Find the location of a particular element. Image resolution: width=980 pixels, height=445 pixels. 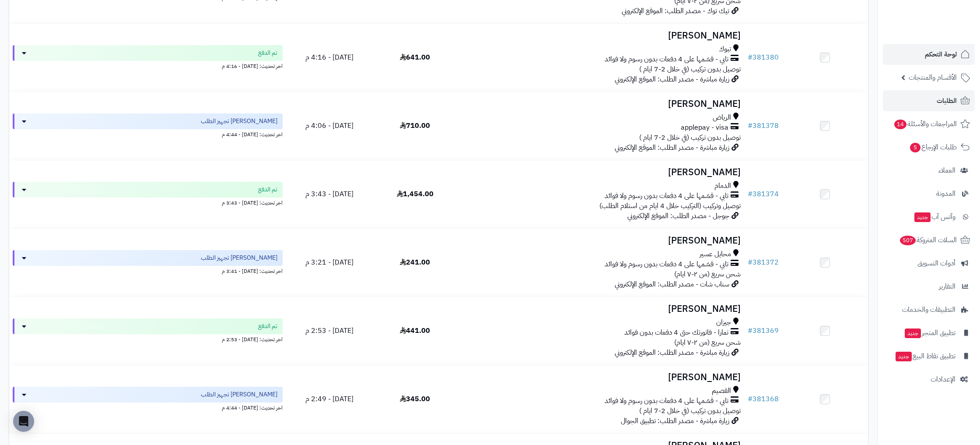

a: التقارير is located at coordinates (929, 287).